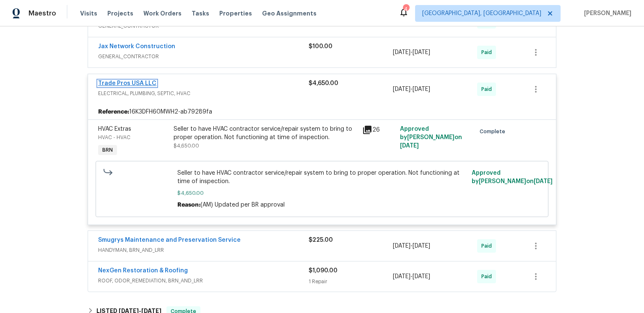 This screenshot has height=313, width=644. I want to click on span: Seller to have HVAC contractor service/repair system to bring to proper operation. Not functionin..., so click(322, 177).